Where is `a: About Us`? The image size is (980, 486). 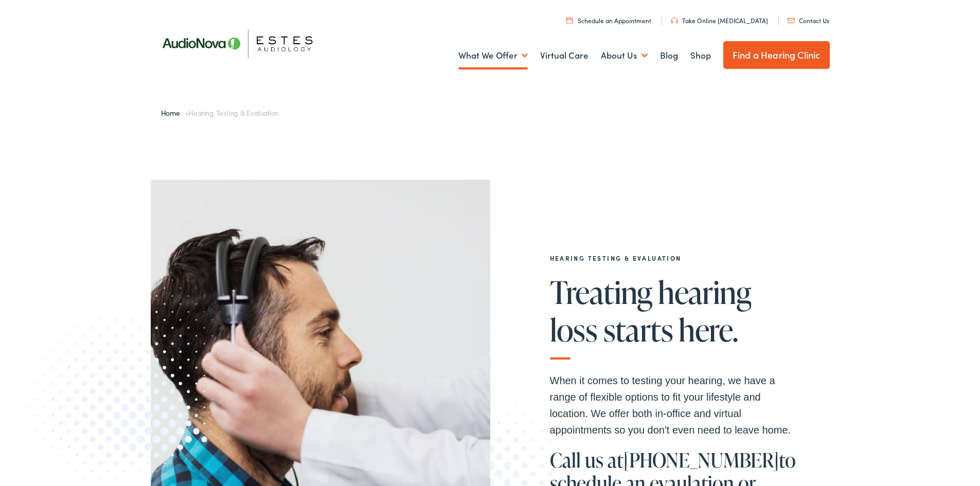 a: About Us is located at coordinates (624, 56).